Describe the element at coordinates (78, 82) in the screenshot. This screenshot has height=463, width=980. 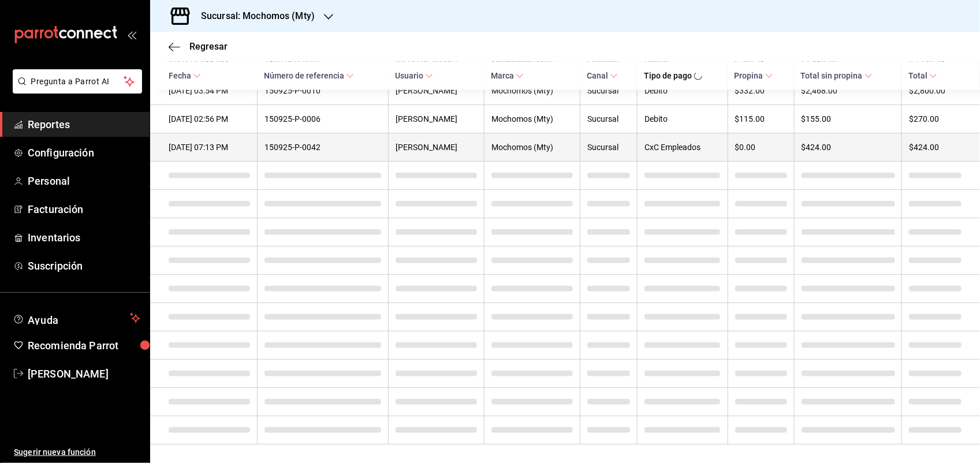
I see `span: Pregunta a Parrot AI` at that location.